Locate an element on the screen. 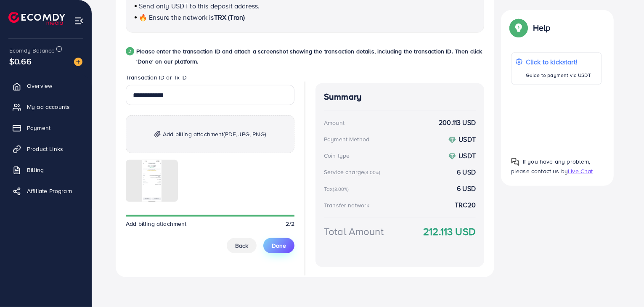 The height and width of the screenshot is (307, 644). span: Overview is located at coordinates (39, 86).